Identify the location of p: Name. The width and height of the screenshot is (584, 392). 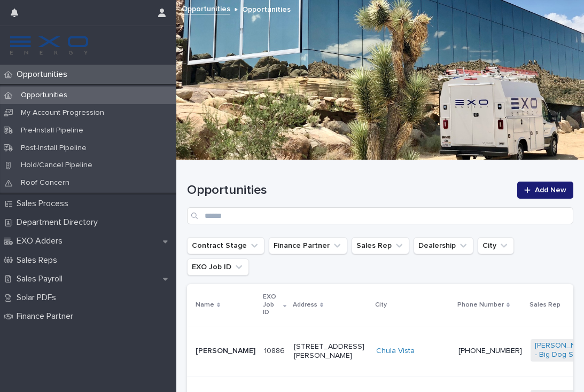
(205, 305).